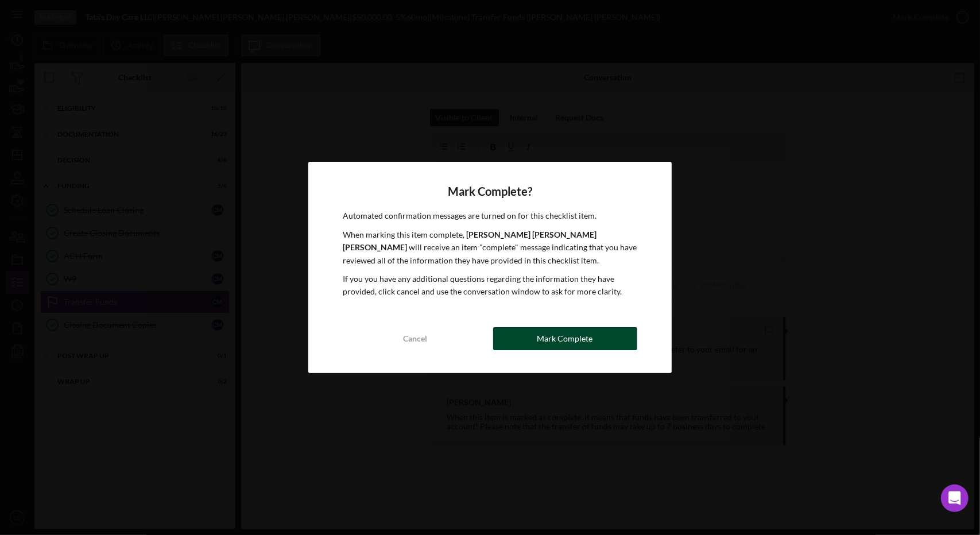  Describe the element at coordinates (490, 285) in the screenshot. I see `p: If you you have any additional questions regarding the information they have provided, click canc...` at that location.